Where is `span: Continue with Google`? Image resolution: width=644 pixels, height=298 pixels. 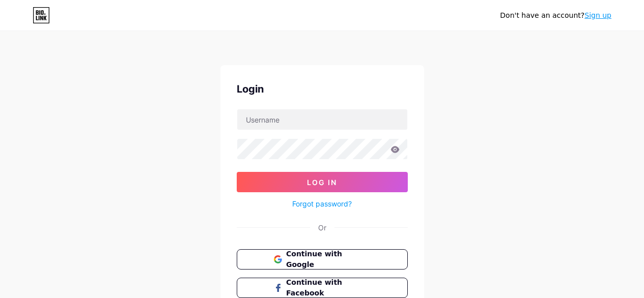
span: Continue with Google is located at coordinates (328, 260).